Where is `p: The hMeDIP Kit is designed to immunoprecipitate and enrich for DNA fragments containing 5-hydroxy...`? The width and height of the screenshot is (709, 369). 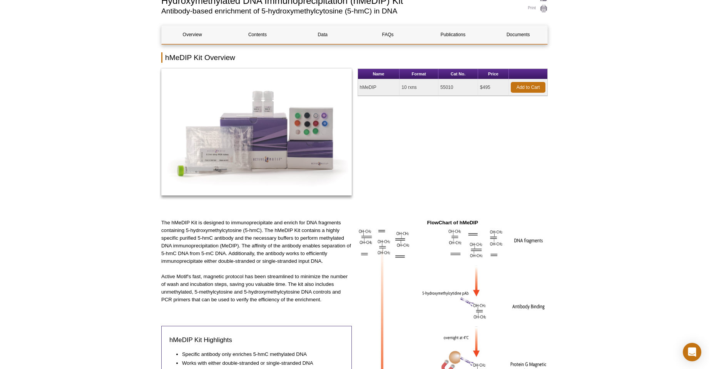 p: The hMeDIP Kit is designed to immunoprecipitate and enrich for DNA fragments containing 5-hydroxy... is located at coordinates (257, 242).